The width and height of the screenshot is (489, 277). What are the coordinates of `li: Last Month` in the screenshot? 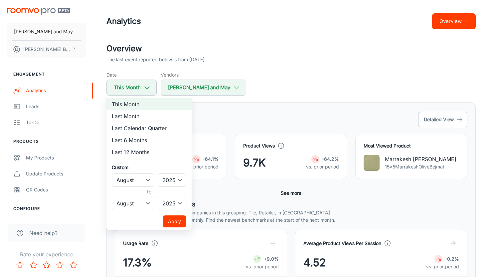 It's located at (149, 116).